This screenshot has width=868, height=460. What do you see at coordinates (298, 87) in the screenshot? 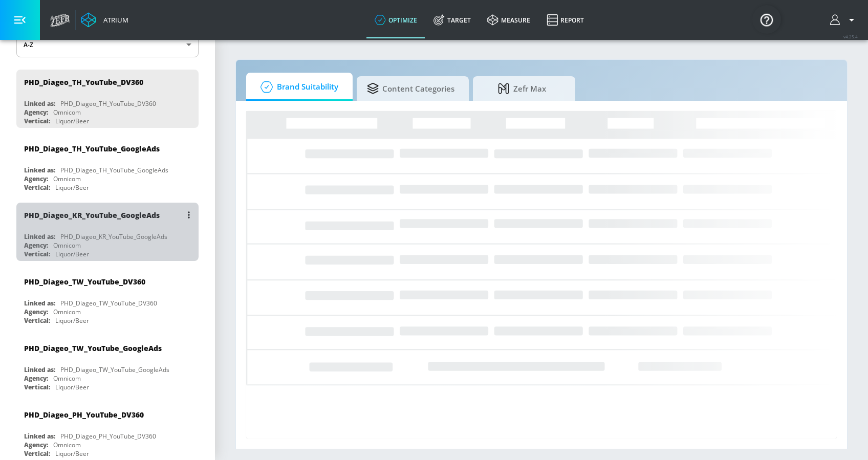
I see `span: Brand Suitability` at bounding box center [298, 87].